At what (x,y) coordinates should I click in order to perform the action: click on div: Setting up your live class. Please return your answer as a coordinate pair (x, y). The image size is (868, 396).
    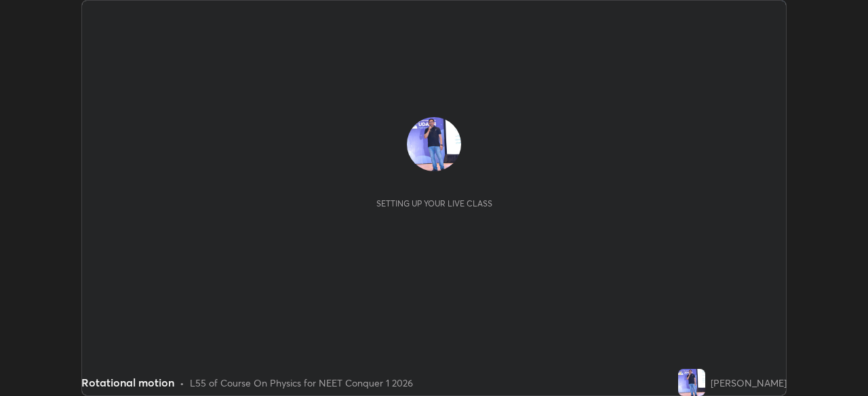
    Looking at the image, I should click on (434, 203).